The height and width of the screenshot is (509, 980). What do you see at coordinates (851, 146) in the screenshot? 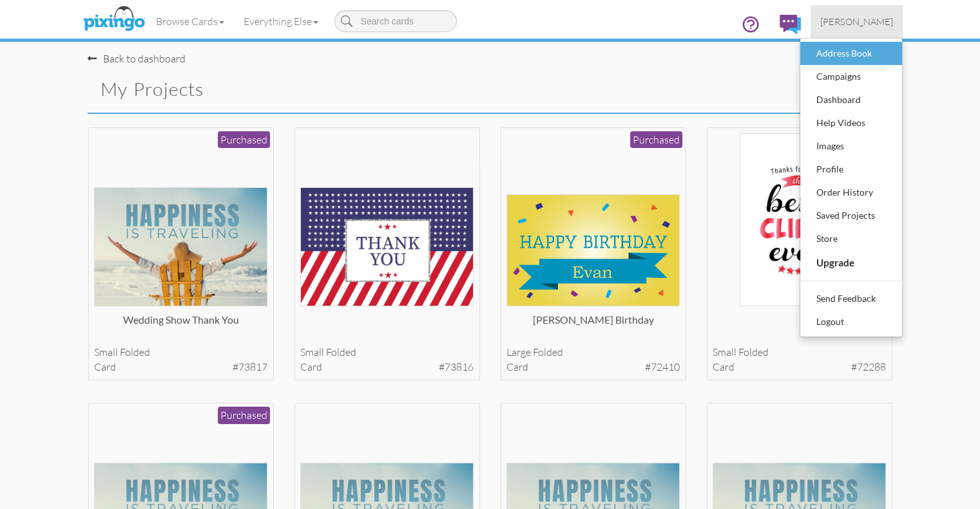
I see `a: Images` at bounding box center [851, 146].